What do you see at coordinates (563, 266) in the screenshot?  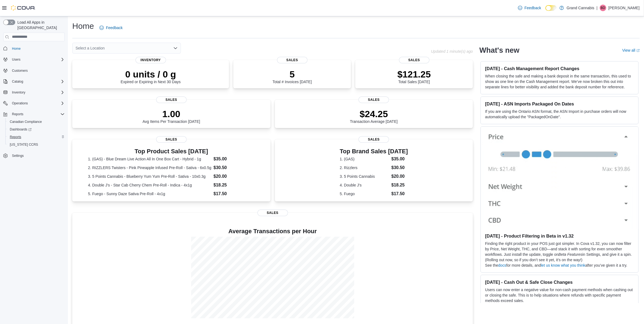 I see `a: let us know what you think` at bounding box center [563, 266].